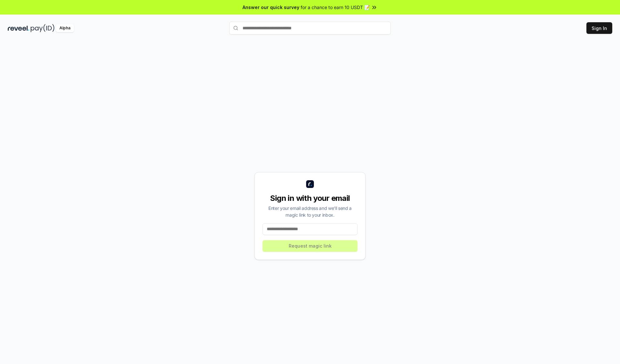 Image resolution: width=620 pixels, height=364 pixels. Describe the element at coordinates (43, 28) in the screenshot. I see `img: pay_id` at that location.